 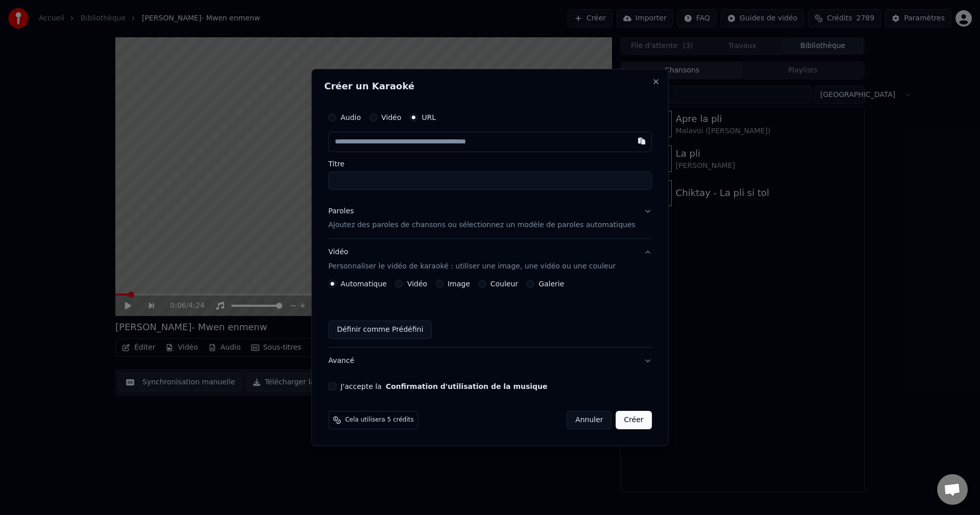 I want to click on label: J'accepte la, so click(x=444, y=387).